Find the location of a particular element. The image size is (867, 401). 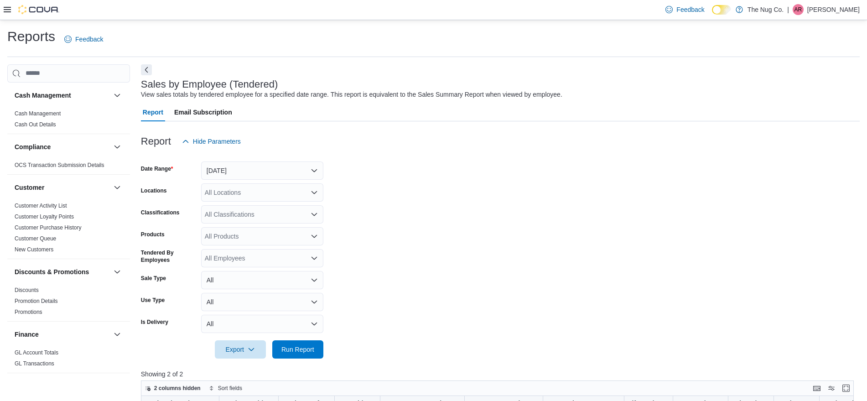

a: Promotion Details is located at coordinates (36, 301).